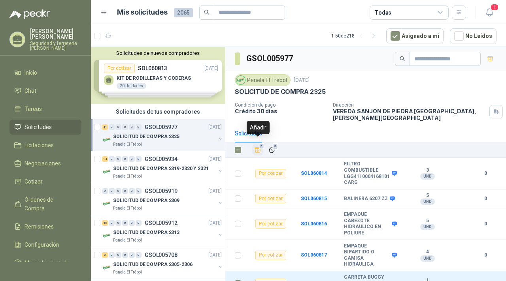 The height and width of the screenshot is (281, 506). Describe the element at coordinates (30, 91) in the screenshot. I see `span: Chat` at that location.